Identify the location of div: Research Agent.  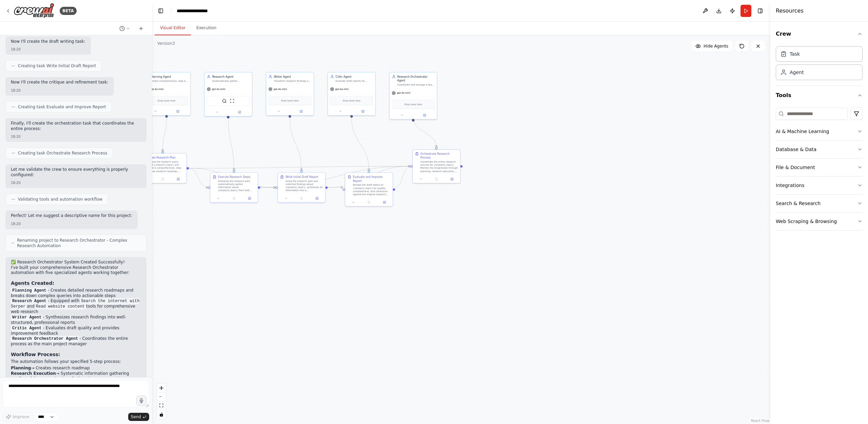
(231, 77).